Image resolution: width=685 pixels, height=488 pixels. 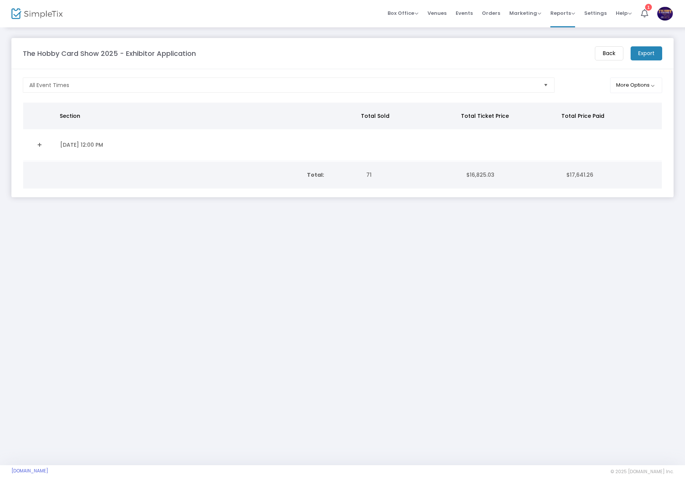 What do you see at coordinates (403, 13) in the screenshot?
I see `span: Box Office` at bounding box center [403, 13].